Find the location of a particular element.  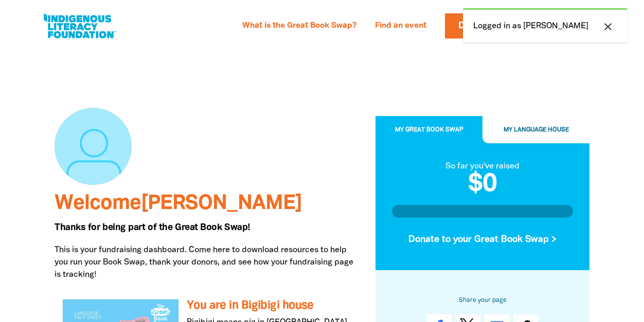

i: close is located at coordinates (608, 27).